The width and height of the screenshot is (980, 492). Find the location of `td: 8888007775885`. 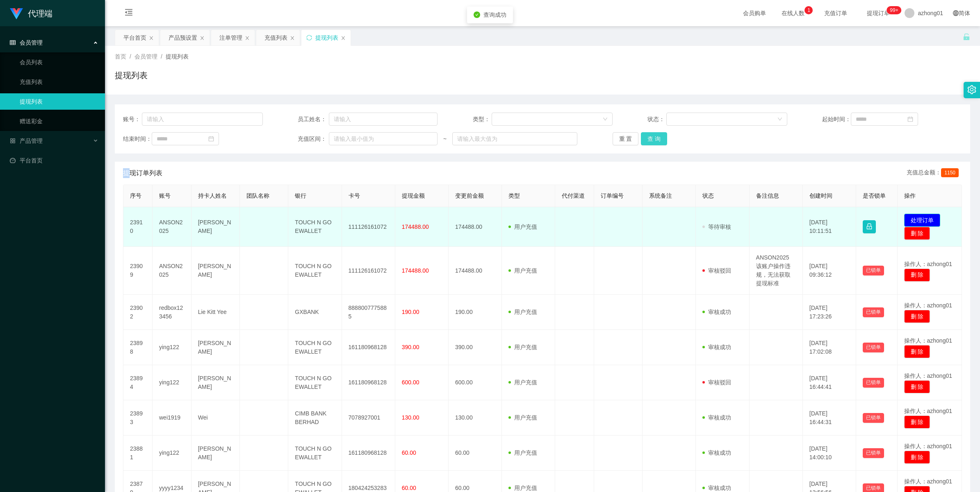

td: 8888007775885 is located at coordinates (368, 312).